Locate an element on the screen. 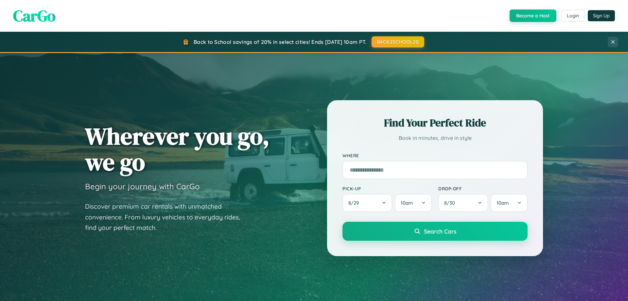 The width and height of the screenshot is (628, 301). button: 8/29 is located at coordinates (368, 203).